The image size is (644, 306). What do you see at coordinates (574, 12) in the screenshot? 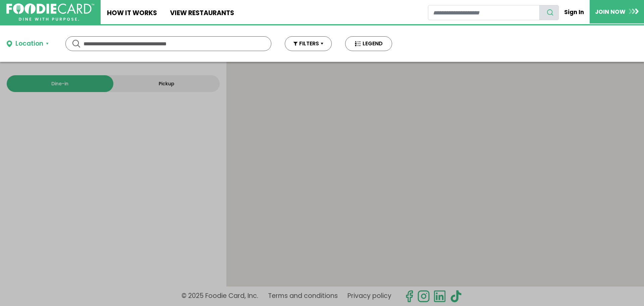
I see `a: Sign In` at bounding box center [574, 12].